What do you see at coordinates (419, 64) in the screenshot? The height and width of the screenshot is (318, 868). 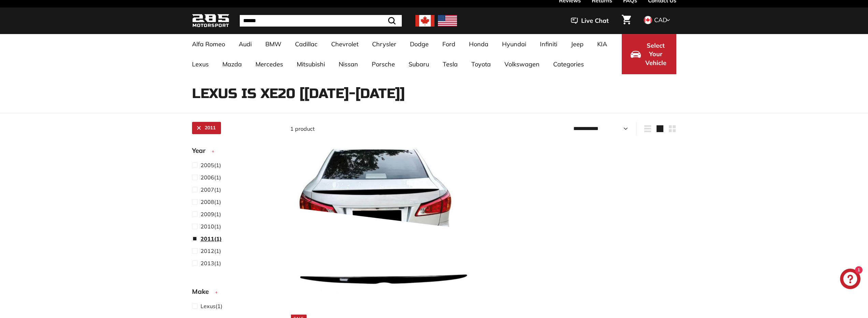 I see `a: Subaru` at bounding box center [419, 64].